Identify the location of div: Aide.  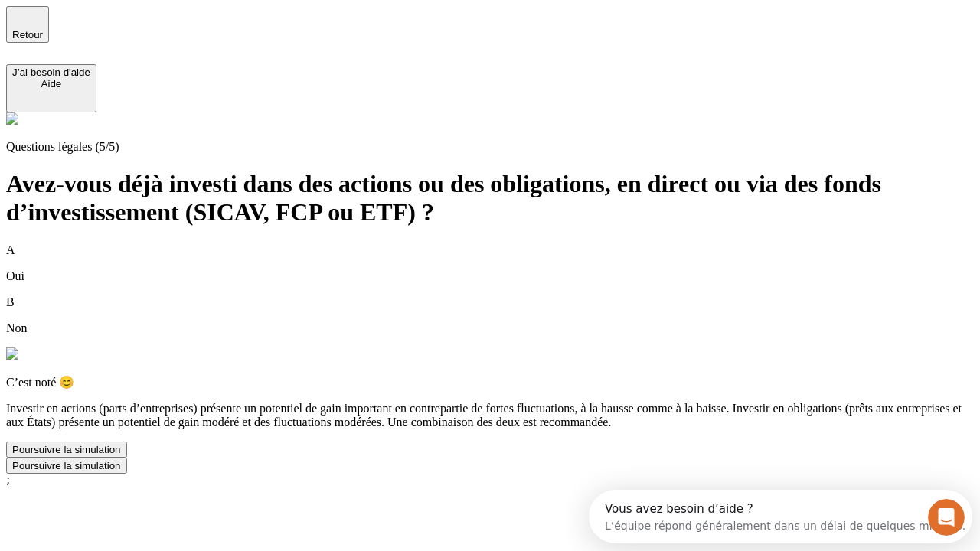
(51, 83).